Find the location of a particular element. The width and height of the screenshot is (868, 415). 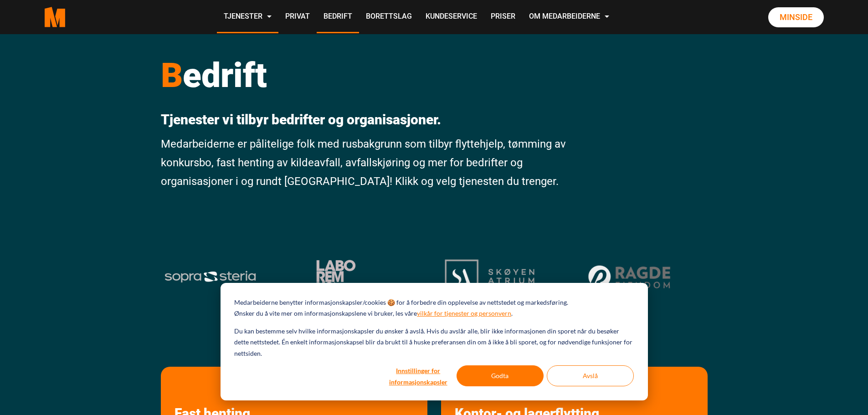

a: Tjenester is located at coordinates (247, 17).